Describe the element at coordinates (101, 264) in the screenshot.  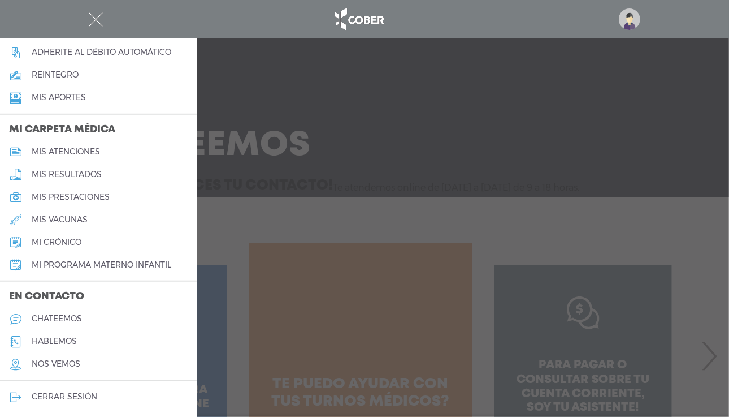
I see `h5: mi programa materno infantil` at that location.